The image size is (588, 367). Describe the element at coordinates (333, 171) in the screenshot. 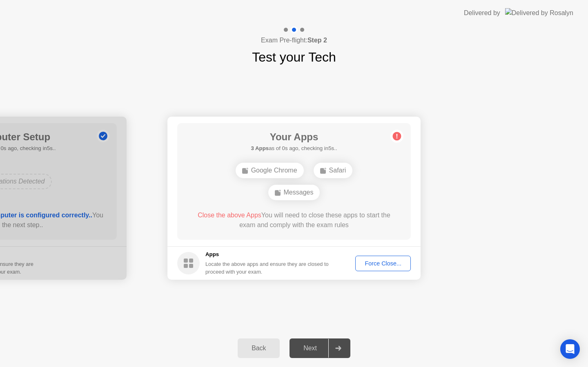

I see `div: Safari` at that location.